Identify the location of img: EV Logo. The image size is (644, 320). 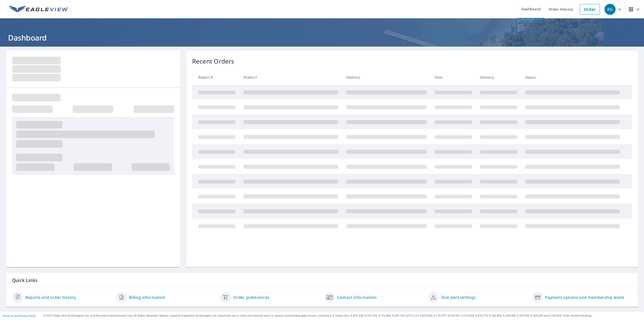
(39, 9).